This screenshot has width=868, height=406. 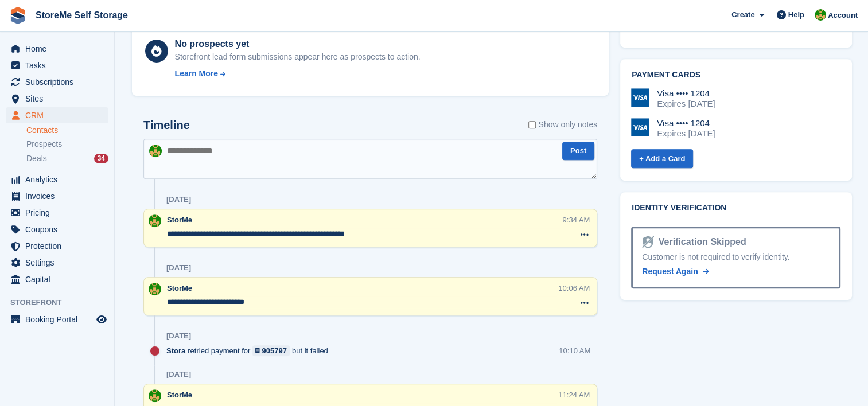 What do you see at coordinates (670, 272) in the screenshot?
I see `span: Request Again` at bounding box center [670, 272].